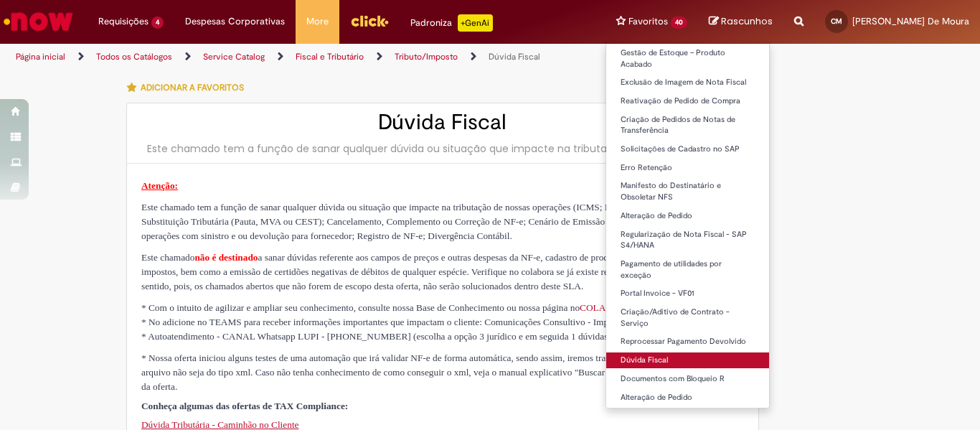 The width and height of the screenshot is (980, 430). What do you see at coordinates (235, 22) in the screenshot?
I see `span: Despesas Corporativas` at bounding box center [235, 22].